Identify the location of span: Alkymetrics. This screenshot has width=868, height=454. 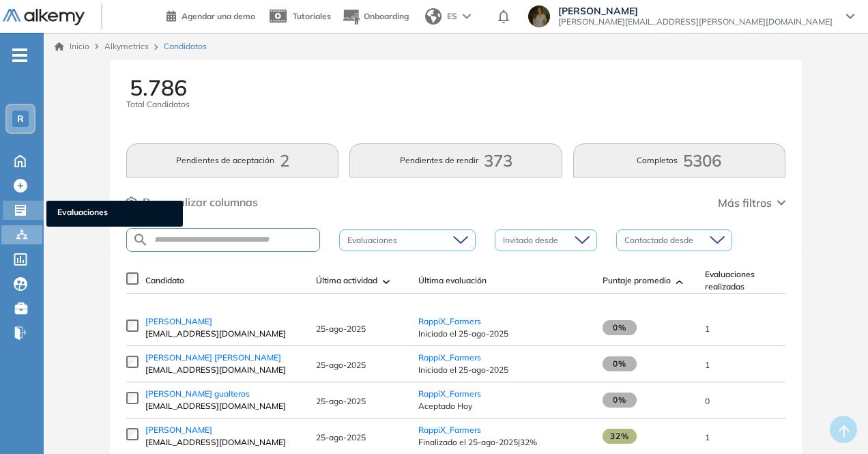
(126, 46).